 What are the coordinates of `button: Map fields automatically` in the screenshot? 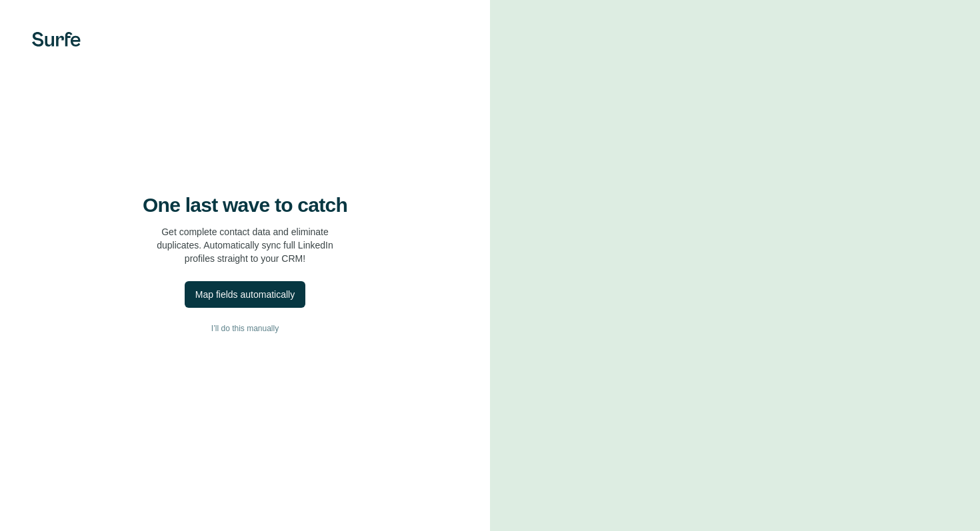 It's located at (245, 295).